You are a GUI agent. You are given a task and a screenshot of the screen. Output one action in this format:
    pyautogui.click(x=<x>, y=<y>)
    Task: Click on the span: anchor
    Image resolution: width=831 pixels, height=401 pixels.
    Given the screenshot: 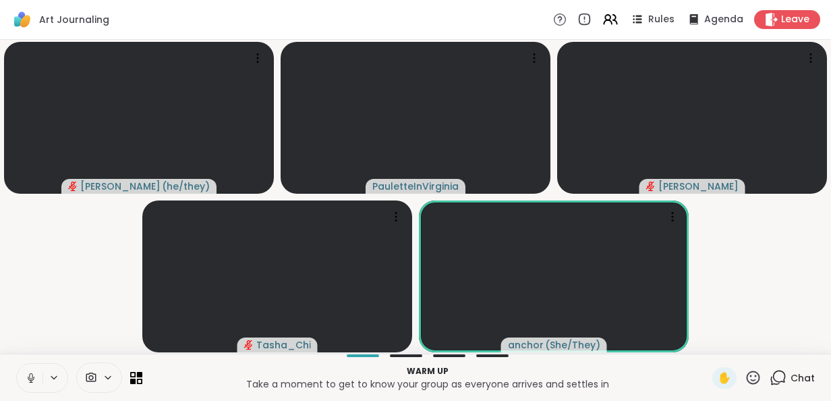 What is the action you would take?
    pyautogui.click(x=526, y=345)
    